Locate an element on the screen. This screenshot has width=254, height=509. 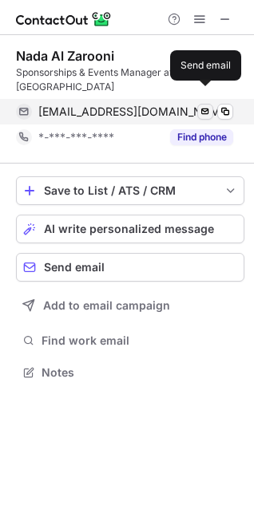
span: AI write personalized message is located at coordinates (129, 229).